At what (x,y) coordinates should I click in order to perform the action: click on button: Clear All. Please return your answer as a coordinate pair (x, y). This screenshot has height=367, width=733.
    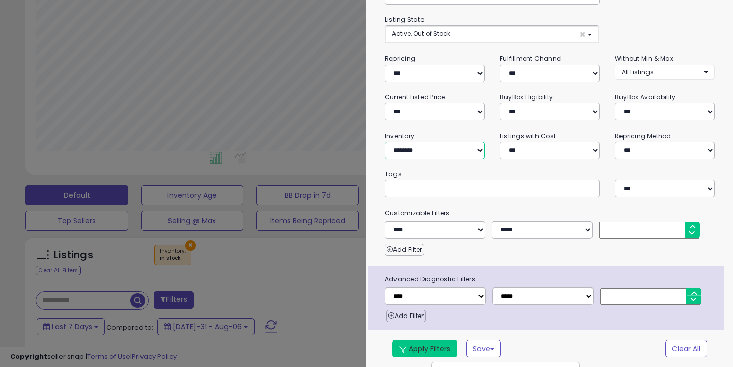
    Looking at the image, I should click on (687, 348).